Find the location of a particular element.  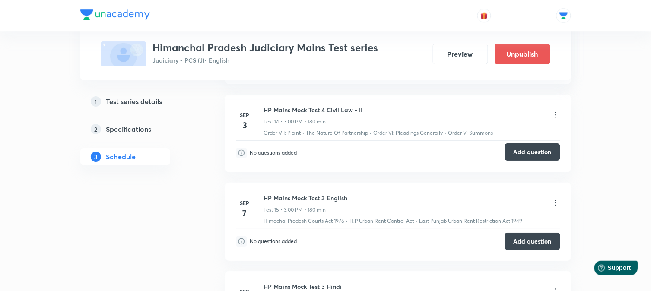

p: Judiciary - PCS (J) • English is located at coordinates (266, 60).